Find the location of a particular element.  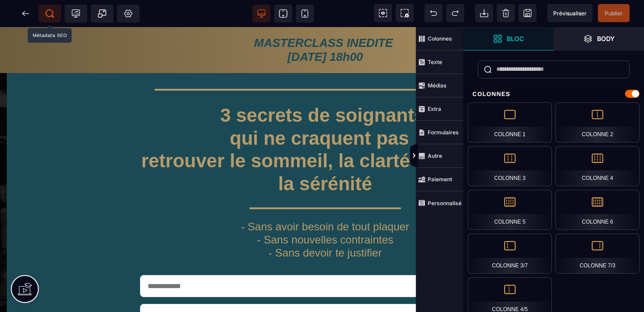

div: Colonnes is located at coordinates (554, 94).